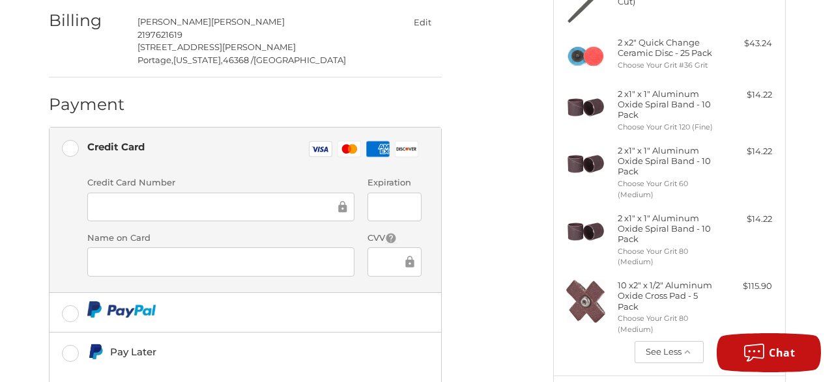 Image resolution: width=834 pixels, height=382 pixels. Describe the element at coordinates (221, 183) in the screenshot. I see `label: Credit Card Number` at that location.